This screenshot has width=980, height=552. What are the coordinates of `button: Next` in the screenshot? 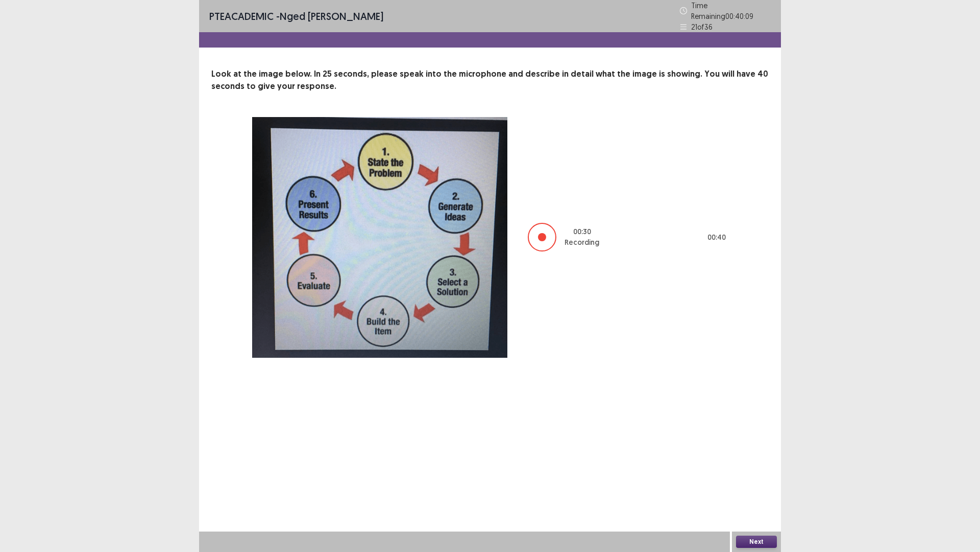 It's located at (757, 542).